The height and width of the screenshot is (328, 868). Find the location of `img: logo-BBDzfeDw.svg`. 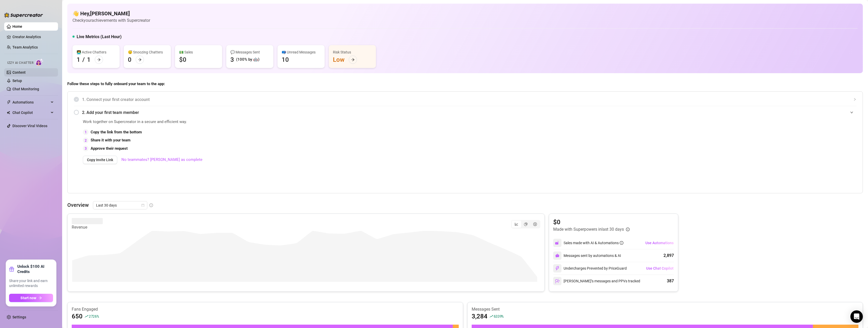

img: logo-BBDzfeDw.svg is located at coordinates (24, 15).